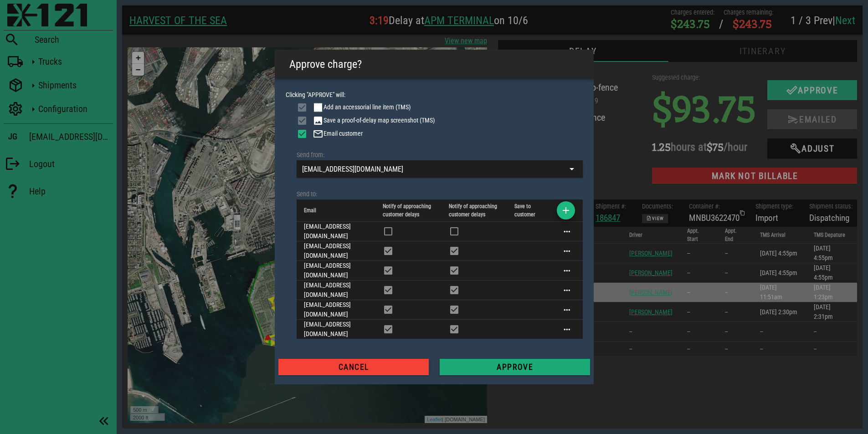 The width and height of the screenshot is (868, 434). Describe the element at coordinates (439, 155) in the screenshot. I see `div: Send from:` at that location.